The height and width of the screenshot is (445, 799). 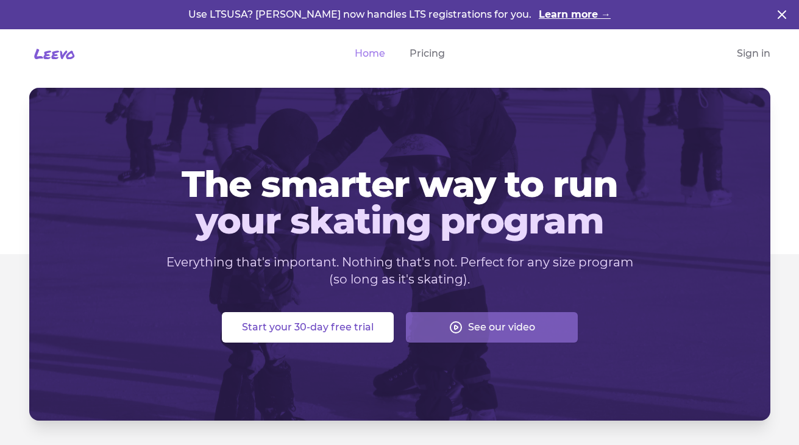 What do you see at coordinates (492, 327) in the screenshot?
I see `button: See our video` at bounding box center [492, 327].